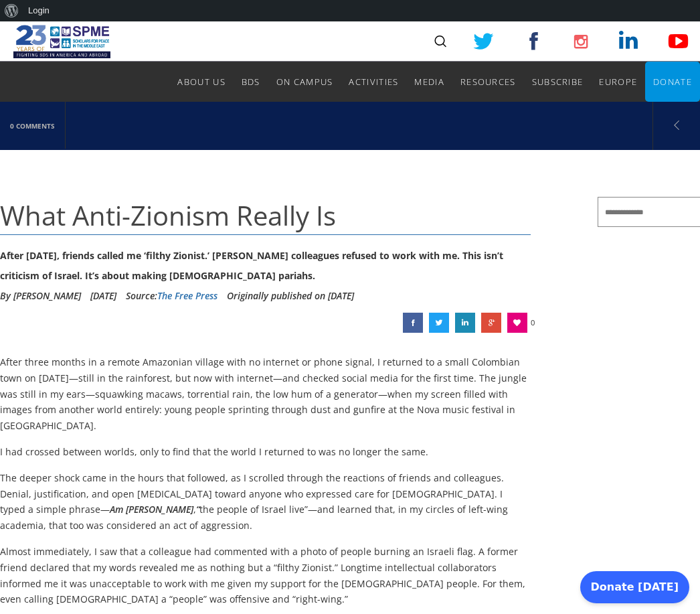  What do you see at coordinates (488, 81) in the screenshot?
I see `a: Resources` at bounding box center [488, 81].